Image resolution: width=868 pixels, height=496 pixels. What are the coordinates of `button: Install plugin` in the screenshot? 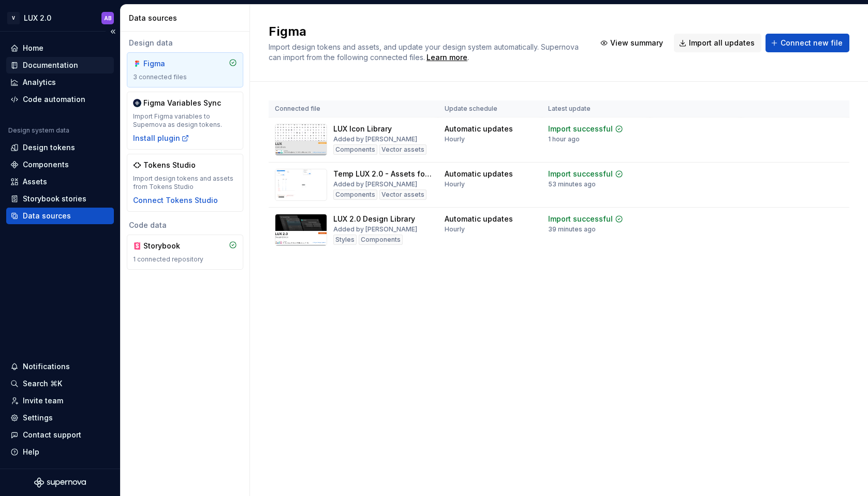 It's located at (161, 139).